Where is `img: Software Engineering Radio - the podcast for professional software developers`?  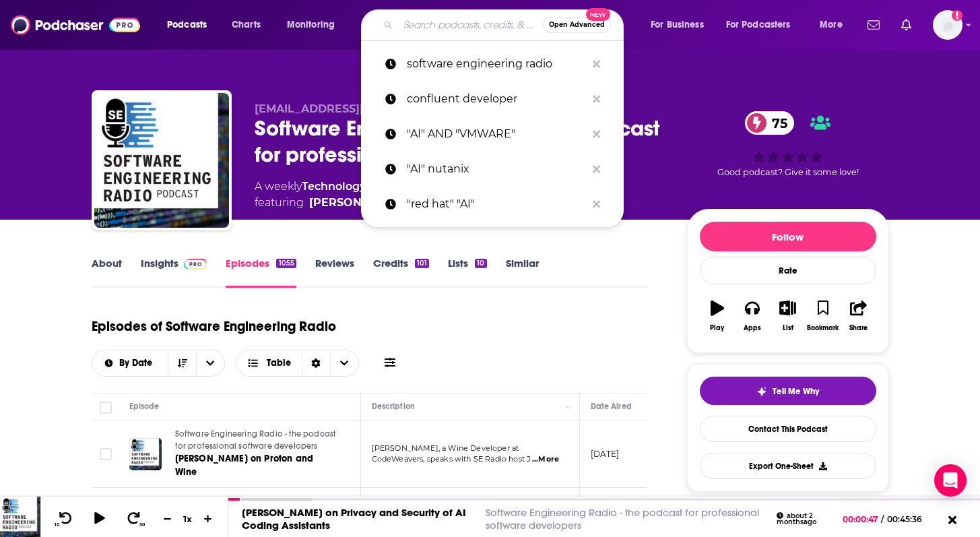
img: Software Engineering Radio - the podcast for professional software developers is located at coordinates (162, 160).